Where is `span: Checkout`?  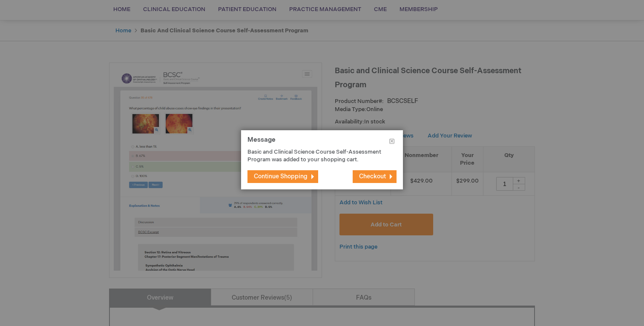
span: Checkout is located at coordinates (372, 176).